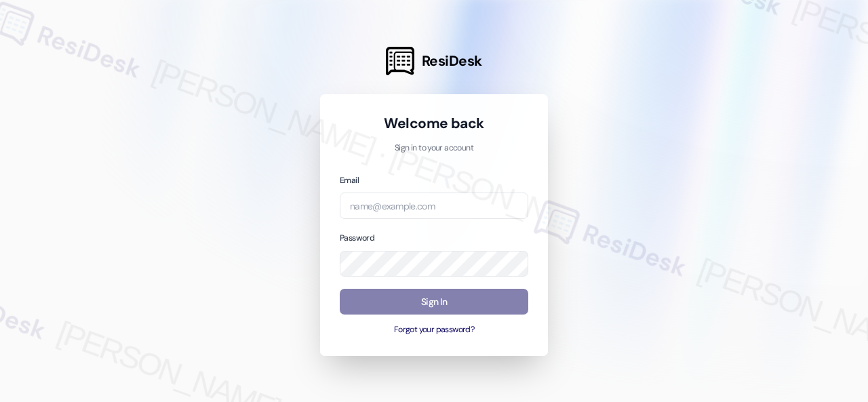 The width and height of the screenshot is (868, 402). What do you see at coordinates (434, 124) in the screenshot?
I see `h1: Welcome back` at bounding box center [434, 124].